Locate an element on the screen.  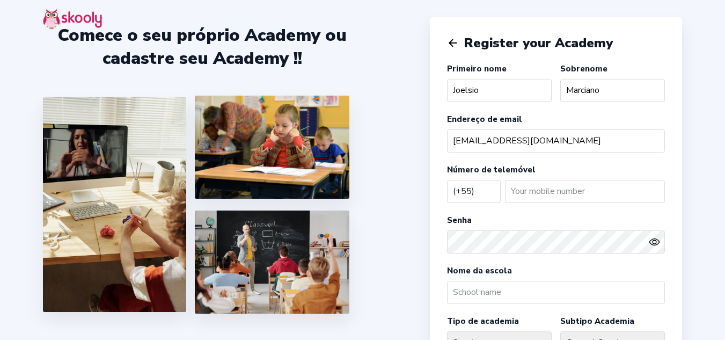
div: Comece o seu próprio Academy ou cadastre seu Academy !! is located at coordinates (202, 47).